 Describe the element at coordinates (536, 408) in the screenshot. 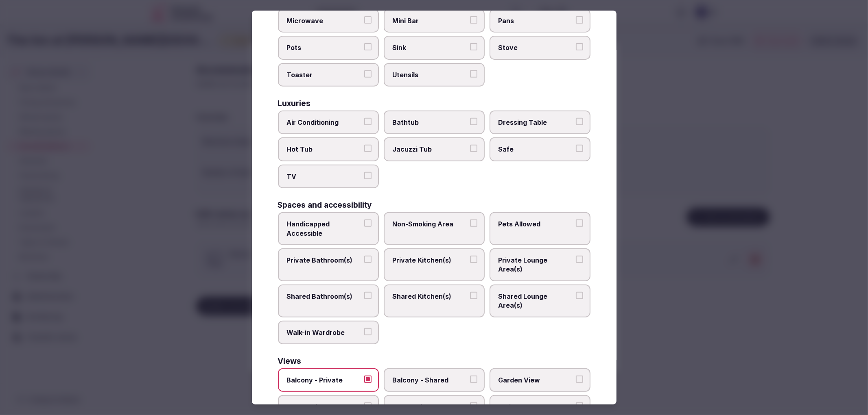

I see `span: Patio` at that location.